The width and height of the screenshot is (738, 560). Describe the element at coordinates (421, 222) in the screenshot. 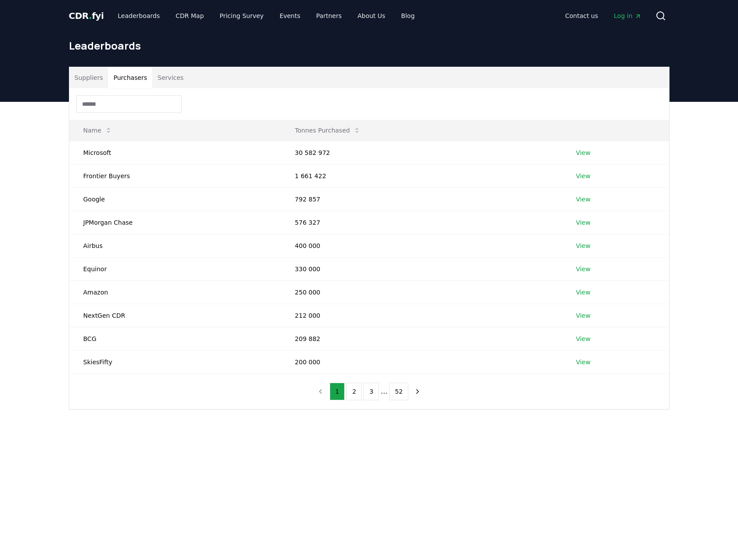

I see `td: 576 327` at that location.